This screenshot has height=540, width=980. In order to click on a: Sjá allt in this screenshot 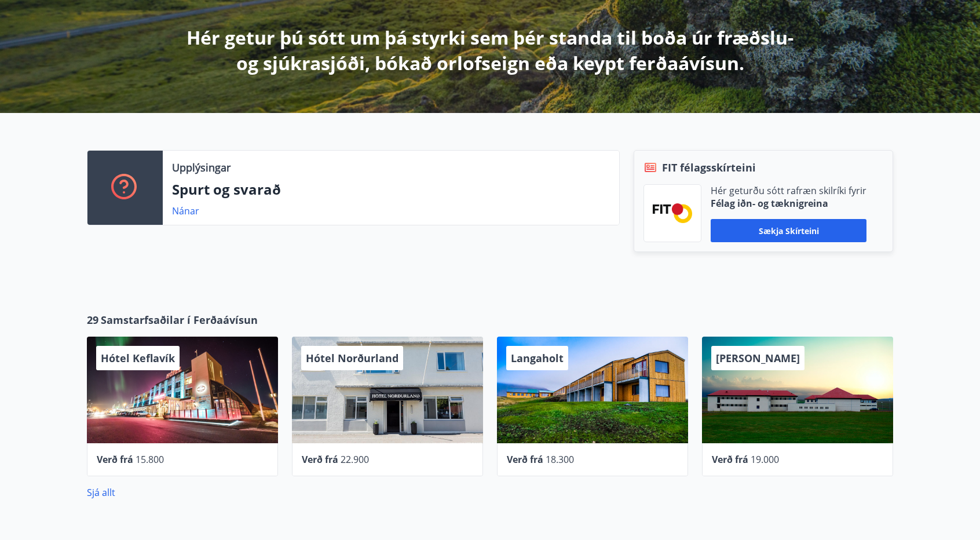, I will do `click(100, 493)`.